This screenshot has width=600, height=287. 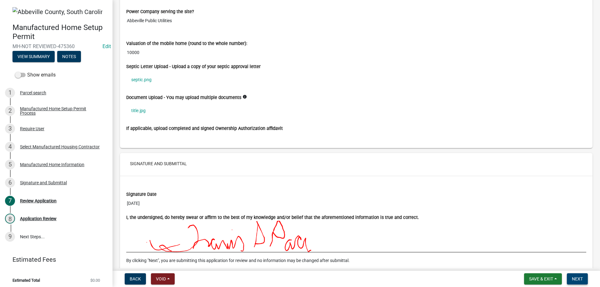 I want to click on label: If applicable, upload completed and signed Ownership Authorization affidavit, so click(x=204, y=129).